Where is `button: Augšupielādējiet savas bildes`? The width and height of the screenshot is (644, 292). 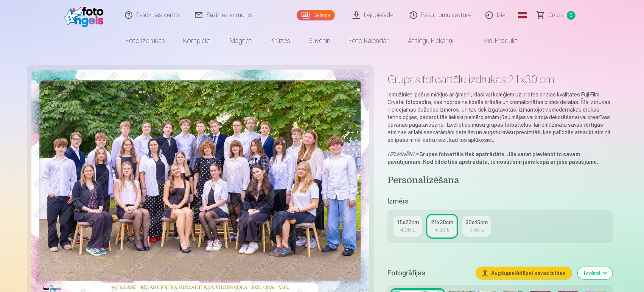 button: Augšupielādējiet savas bildes is located at coordinates (524, 273).